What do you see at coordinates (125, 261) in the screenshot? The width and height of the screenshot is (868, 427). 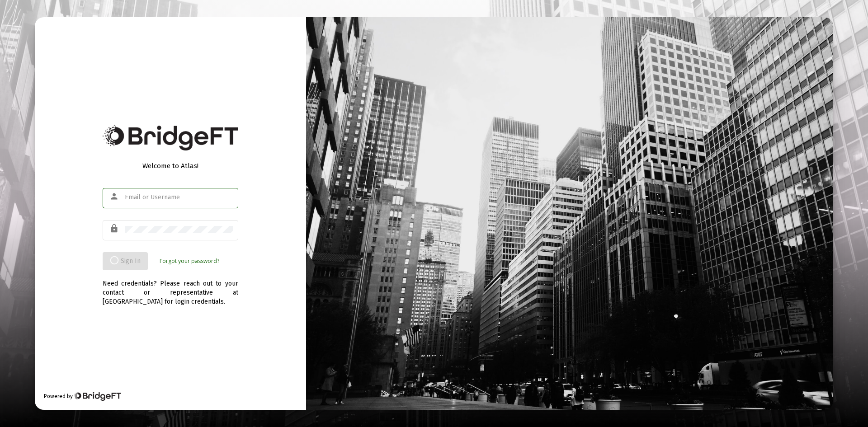 I see `button: Sign In` at bounding box center [125, 261].